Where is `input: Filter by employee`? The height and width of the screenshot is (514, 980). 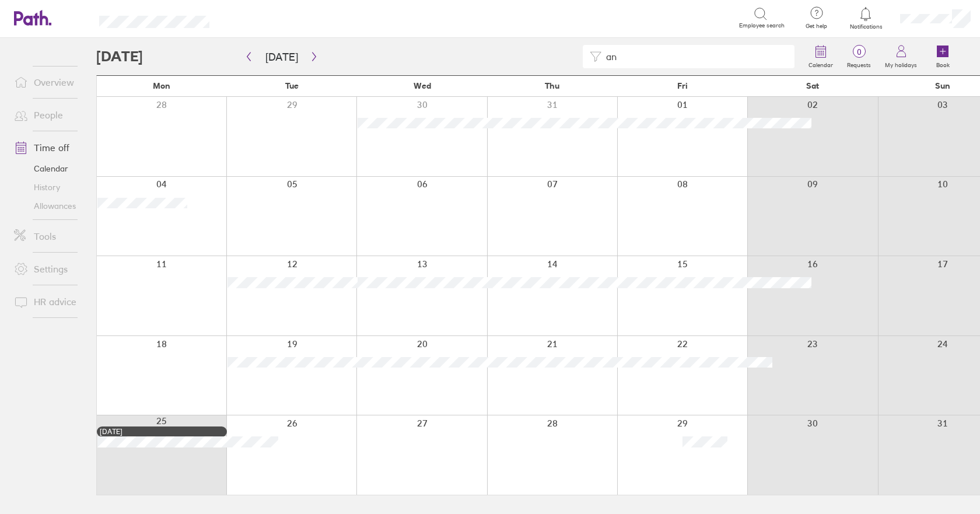 input: Filter by employee is located at coordinates (694, 57).